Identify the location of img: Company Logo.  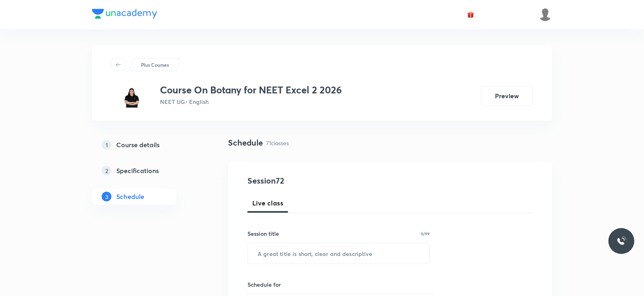
(125, 14).